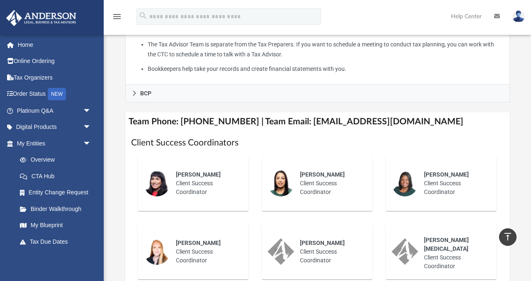  I want to click on img: User Pic, so click(518, 16).